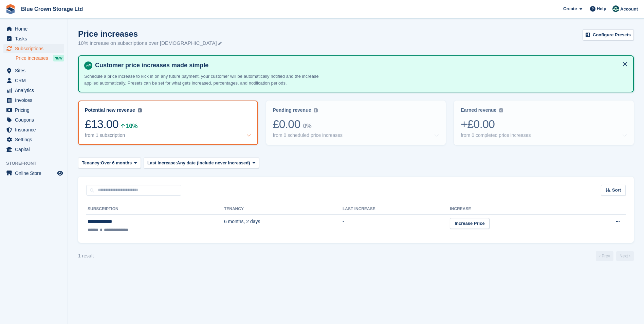 Image resolution: width=644 pixels, height=324 pixels. I want to click on div: 10%, so click(132, 126).